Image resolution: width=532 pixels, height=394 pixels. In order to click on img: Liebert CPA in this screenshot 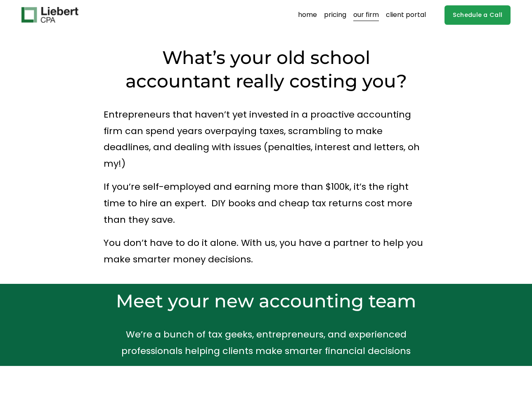, I will do `click(50, 15)`.